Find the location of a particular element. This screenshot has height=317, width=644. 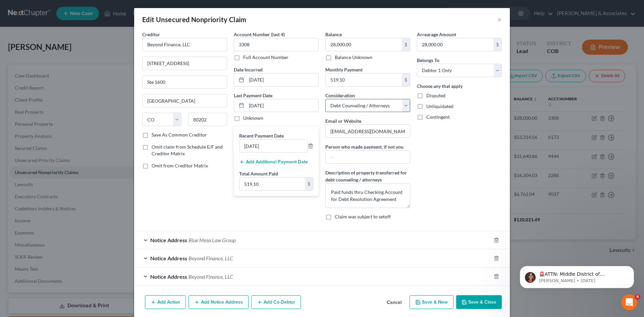

span: Claim was subject to setoff is located at coordinates (362, 216).